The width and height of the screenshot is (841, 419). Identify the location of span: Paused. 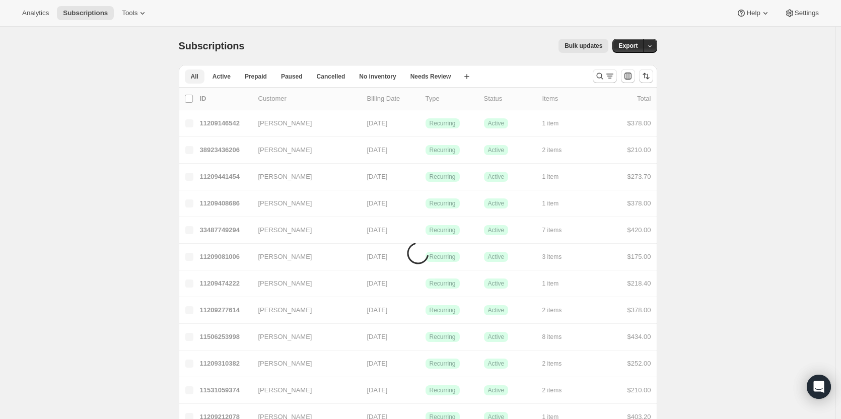
(292, 77).